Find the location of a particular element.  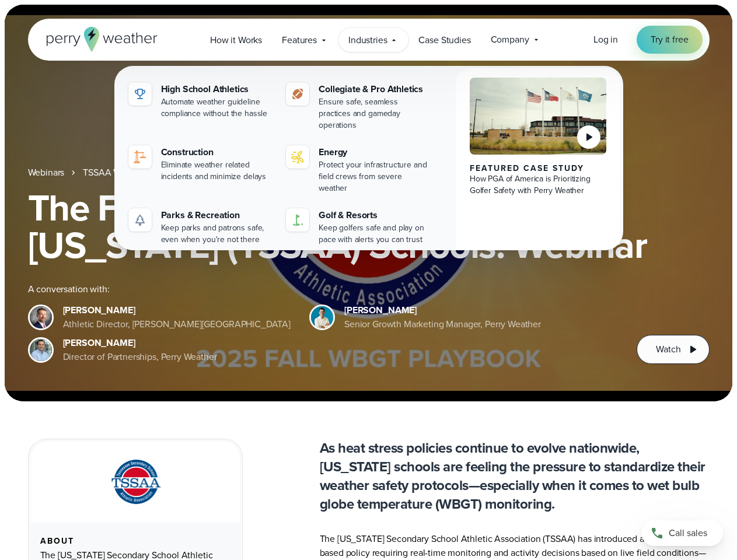

a: Collegiate & Pro Athletics Ensure safe, seamless practices and gameday operations is located at coordinates (358, 107).